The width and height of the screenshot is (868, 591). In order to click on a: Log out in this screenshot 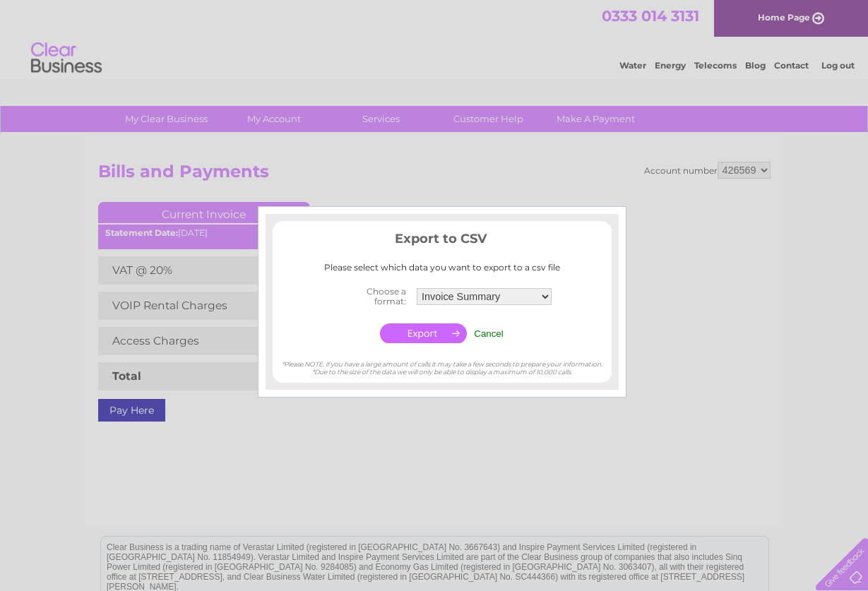, I will do `click(837, 65)`.